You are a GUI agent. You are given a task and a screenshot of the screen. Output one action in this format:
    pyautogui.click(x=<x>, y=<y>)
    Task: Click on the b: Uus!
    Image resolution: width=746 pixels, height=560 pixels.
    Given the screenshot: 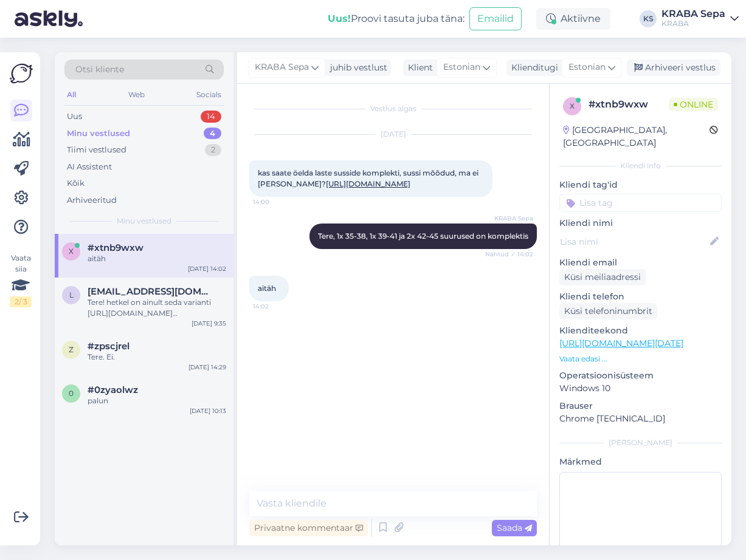 What is the action you would take?
    pyautogui.click(x=339, y=18)
    